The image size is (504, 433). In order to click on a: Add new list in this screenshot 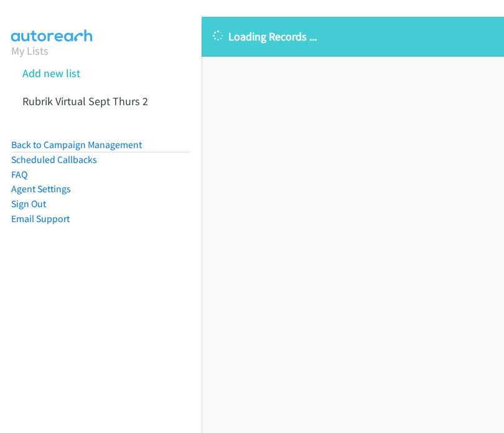, I will do `click(51, 73)`.